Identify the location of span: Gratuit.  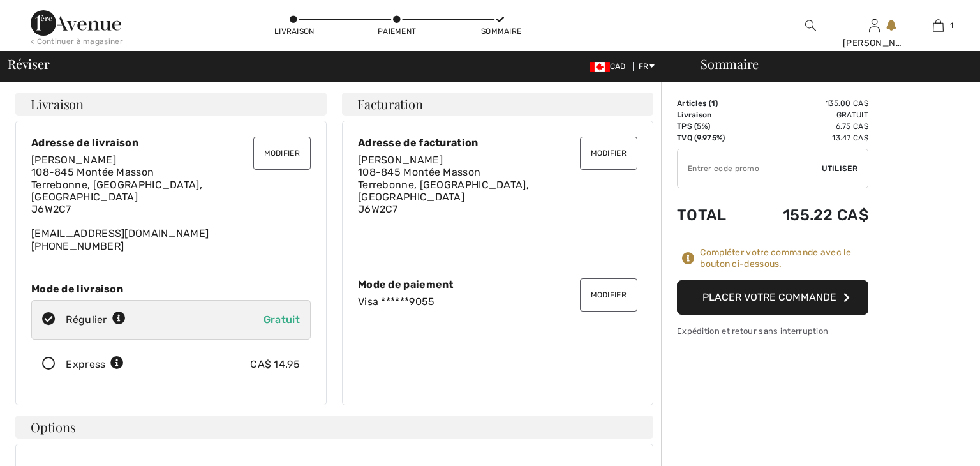
(281, 319).